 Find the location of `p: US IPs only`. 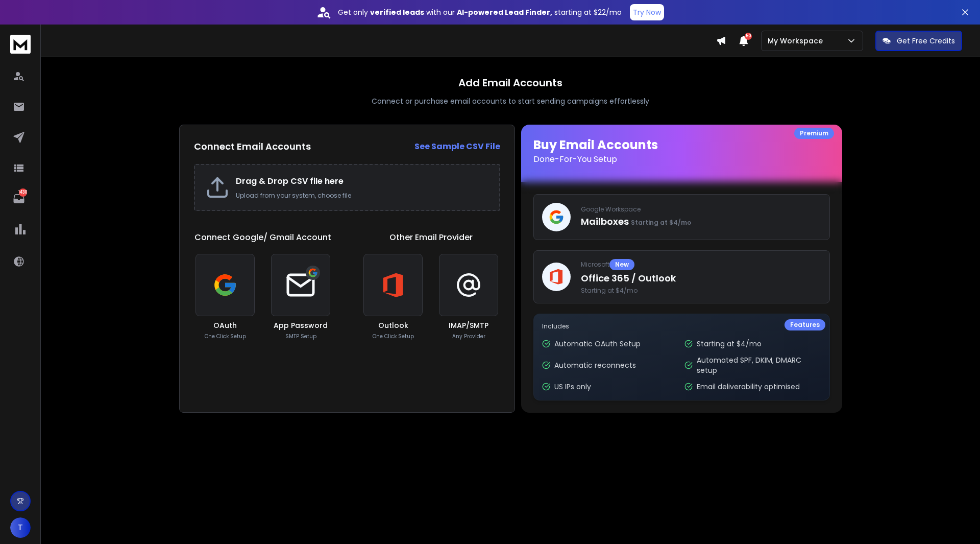

p: US IPs only is located at coordinates (573, 387).